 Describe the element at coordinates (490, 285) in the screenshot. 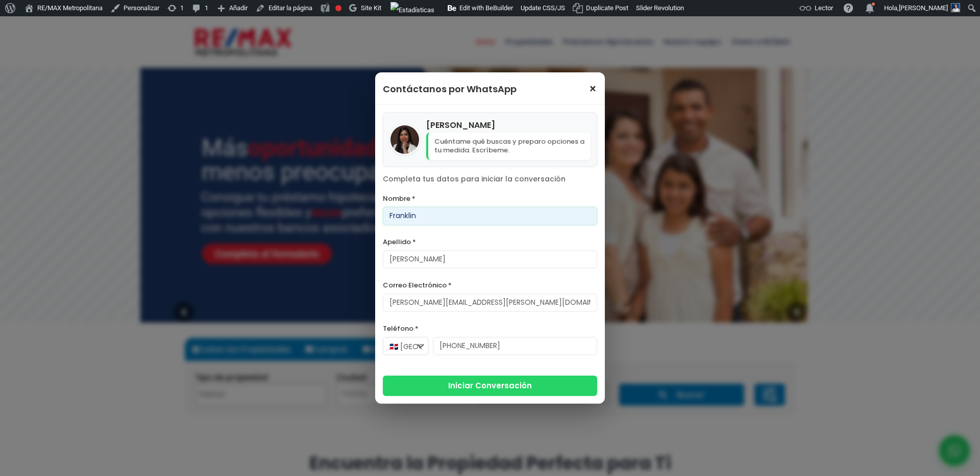

I see `label: Correo Electrónico *` at that location.